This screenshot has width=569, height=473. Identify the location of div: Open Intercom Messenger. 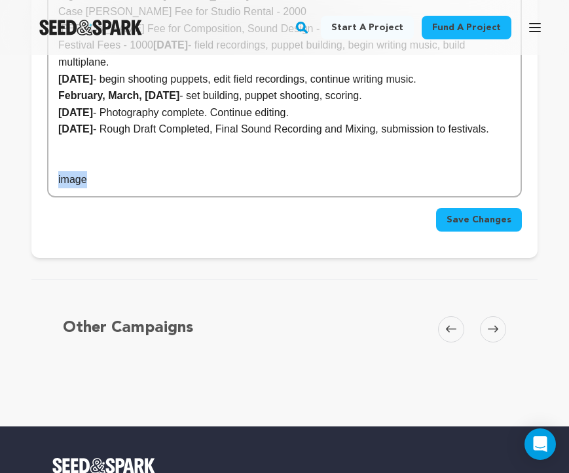
(541, 444).